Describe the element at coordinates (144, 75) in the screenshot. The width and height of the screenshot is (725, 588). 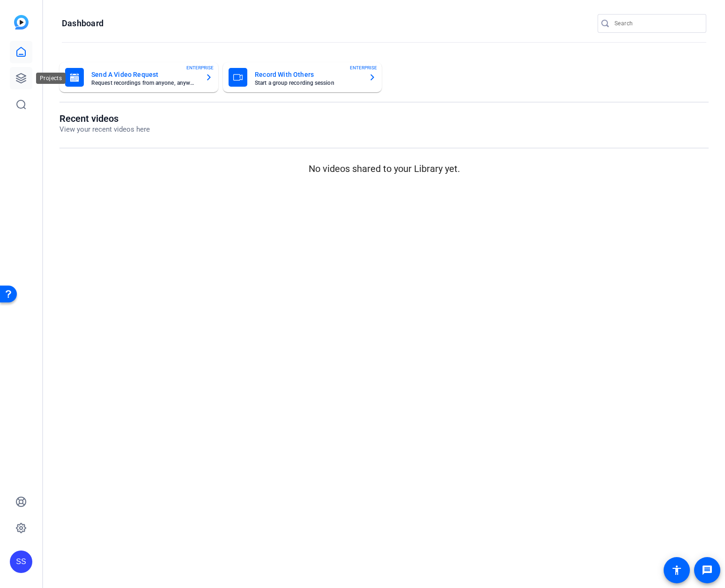
I see `mat-card-title: Send A Video Request` at that location.